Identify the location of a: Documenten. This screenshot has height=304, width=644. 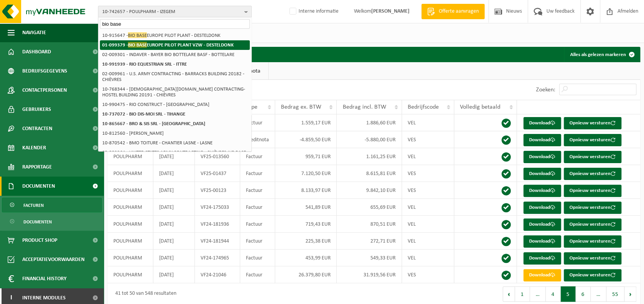
(52, 221).